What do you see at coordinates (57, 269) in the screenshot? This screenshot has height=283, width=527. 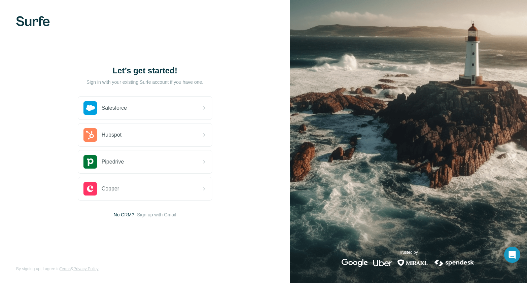 I see `span: By signing up, I agree to &` at bounding box center [57, 269].